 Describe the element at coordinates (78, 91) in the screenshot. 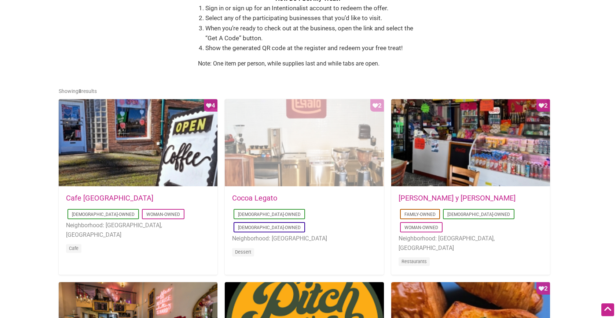

I see `span: Showing results` at that location.